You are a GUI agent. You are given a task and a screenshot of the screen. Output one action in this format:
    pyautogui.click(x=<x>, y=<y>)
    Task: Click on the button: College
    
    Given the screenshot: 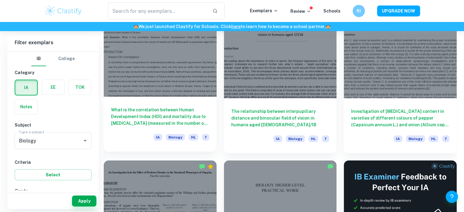 What is the action you would take?
    pyautogui.click(x=66, y=59)
    